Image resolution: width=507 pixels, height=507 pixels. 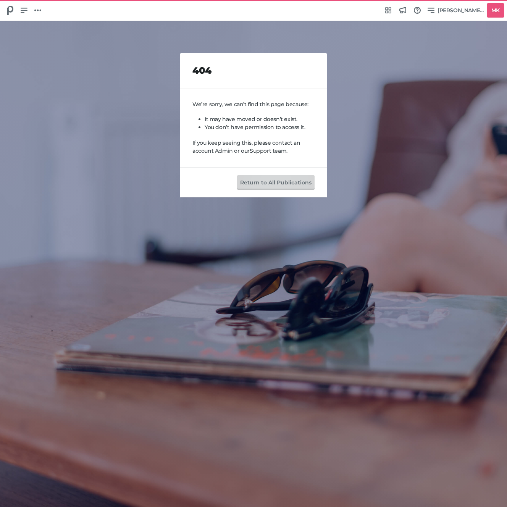 I want to click on div: Product Design Studio, so click(x=10, y=10).